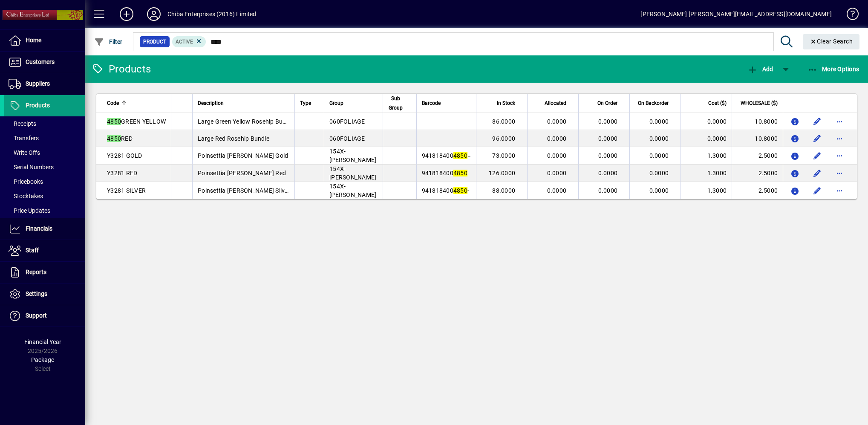 Image resolution: width=868 pixels, height=425 pixels. Describe the element at coordinates (44, 196) in the screenshot. I see `a: Stocktakes` at that location.